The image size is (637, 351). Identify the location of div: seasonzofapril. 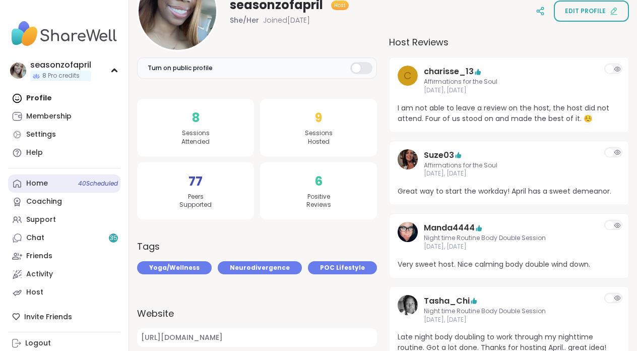
(60, 65).